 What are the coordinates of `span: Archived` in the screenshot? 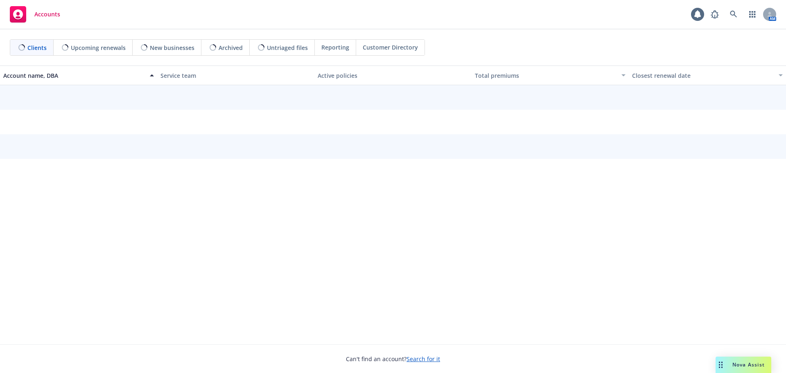 It's located at (230, 47).